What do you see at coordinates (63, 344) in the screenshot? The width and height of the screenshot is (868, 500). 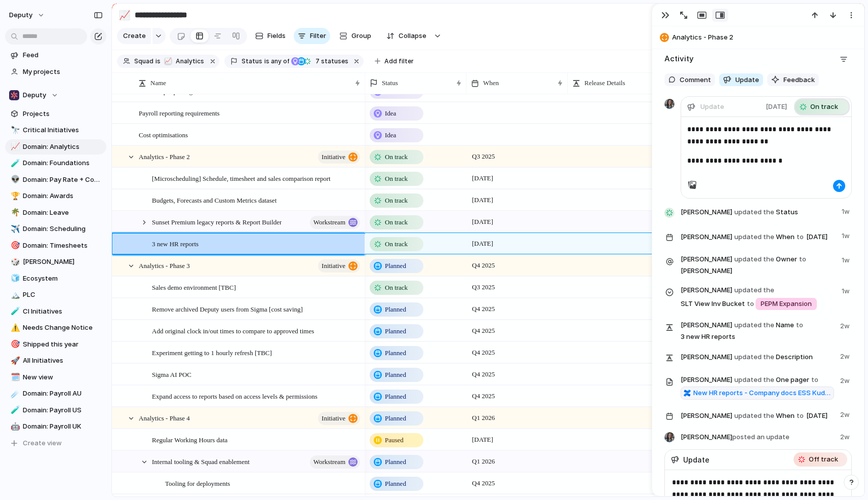 I see `span: Shipped this year` at bounding box center [63, 344].